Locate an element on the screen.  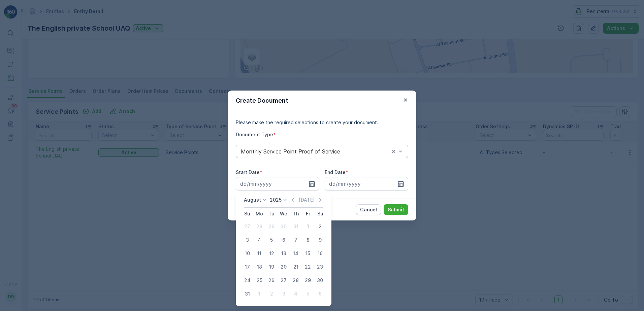
th: Thursday is located at coordinates (296, 214).